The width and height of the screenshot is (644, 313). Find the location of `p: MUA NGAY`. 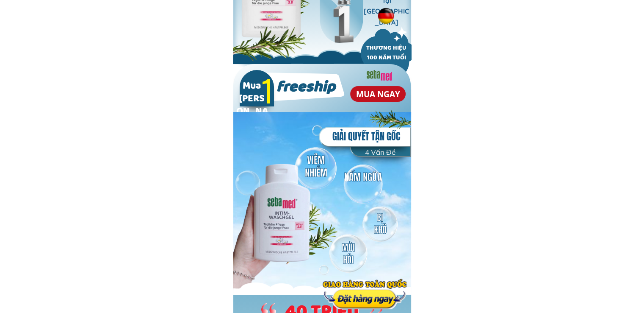

p: MUA NGAY is located at coordinates (379, 93).